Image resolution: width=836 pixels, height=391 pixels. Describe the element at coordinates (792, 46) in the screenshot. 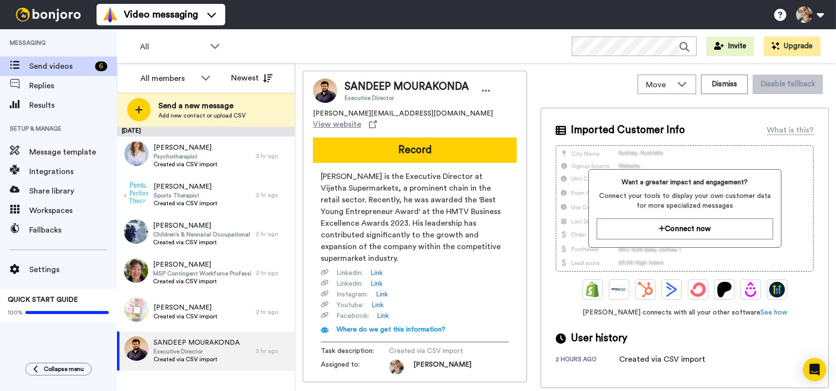

I see `button: Upgrade` at that location.